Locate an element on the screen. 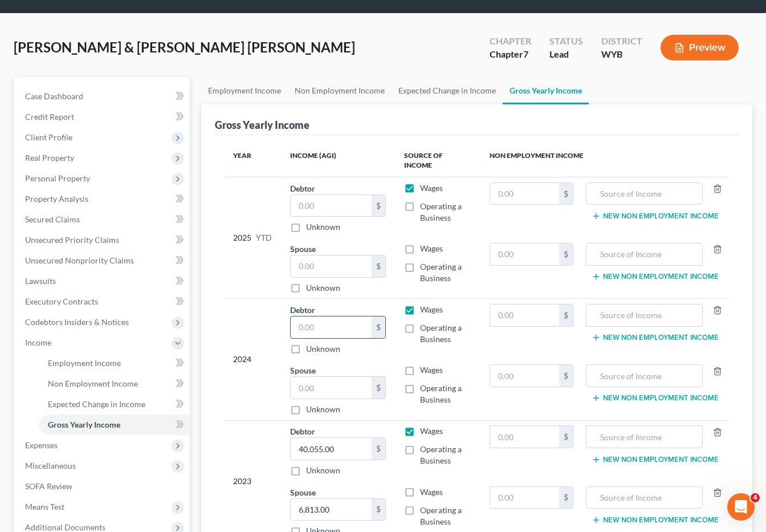  span: SOFA Review is located at coordinates (48, 486).